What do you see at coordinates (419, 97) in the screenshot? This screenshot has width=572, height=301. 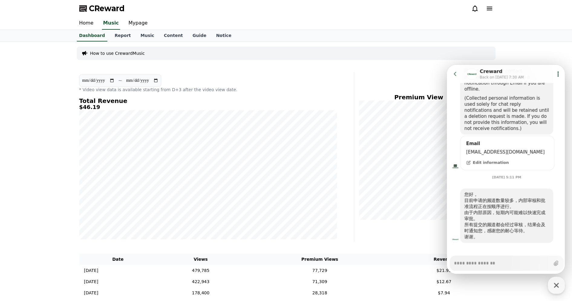 I see `h4: Premium View` at bounding box center [419, 97].